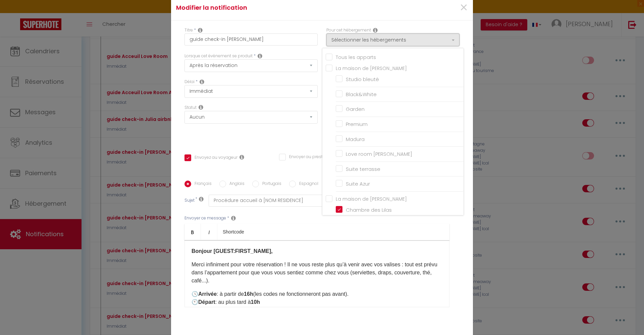 The width and height of the screenshot is (644, 335). Describe the element at coordinates (317, 273) in the screenshot. I see `p: Merci infiniment pour votre réservation ! Il ne vous reste plus qu’à venir avec vos valises : tou...` at that location.